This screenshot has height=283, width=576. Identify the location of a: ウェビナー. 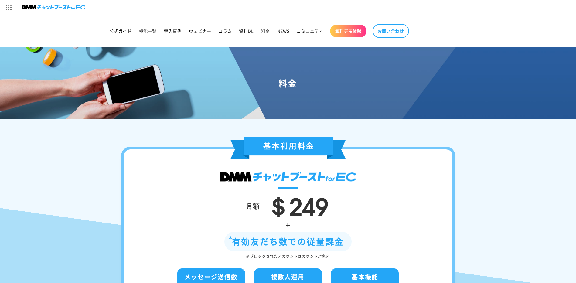
(200, 31).